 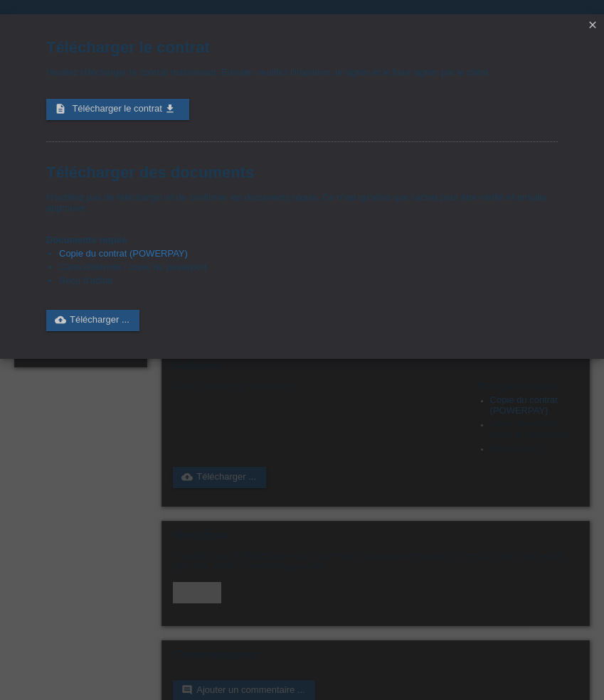 What do you see at coordinates (593, 26) in the screenshot?
I see `a: close` at bounding box center [593, 26].